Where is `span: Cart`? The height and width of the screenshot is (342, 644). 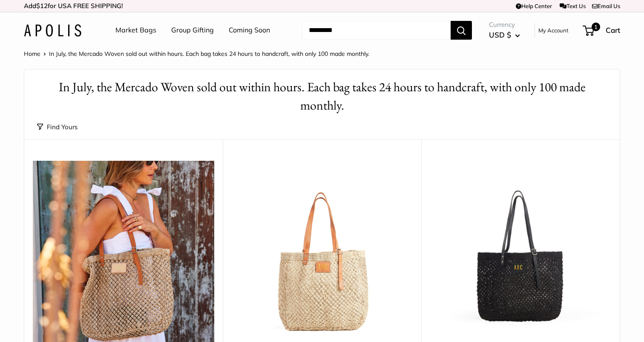
span: Cart is located at coordinates (613, 30).